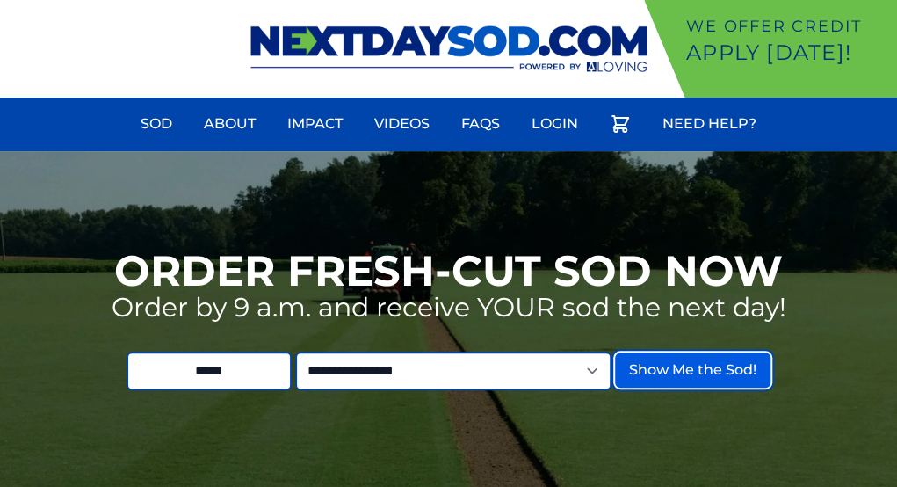  What do you see at coordinates (401, 124) in the screenshot?
I see `a: Videos` at bounding box center [401, 124].